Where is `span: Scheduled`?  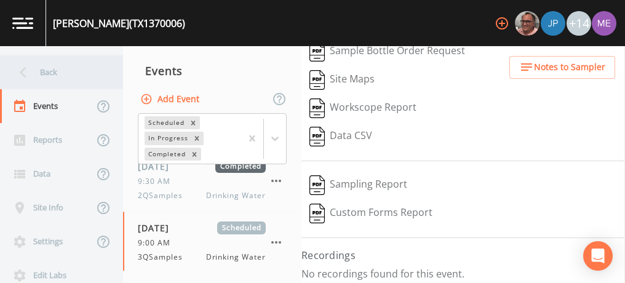
span: Scheduled is located at coordinates (241, 228).